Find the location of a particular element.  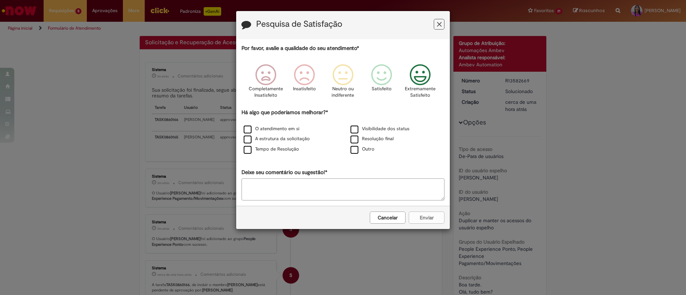

button: Cancelar is located at coordinates (387, 218).